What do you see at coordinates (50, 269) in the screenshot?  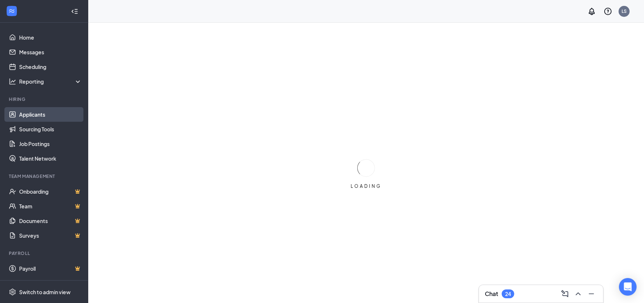 I see `a: PayrollCrown` at bounding box center [50, 269].